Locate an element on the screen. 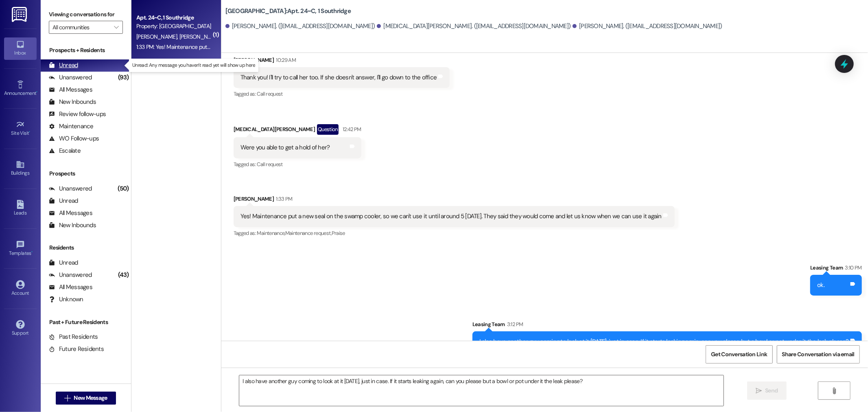 This screenshot has width=868, height=412. div: Question is located at coordinates (328, 129).